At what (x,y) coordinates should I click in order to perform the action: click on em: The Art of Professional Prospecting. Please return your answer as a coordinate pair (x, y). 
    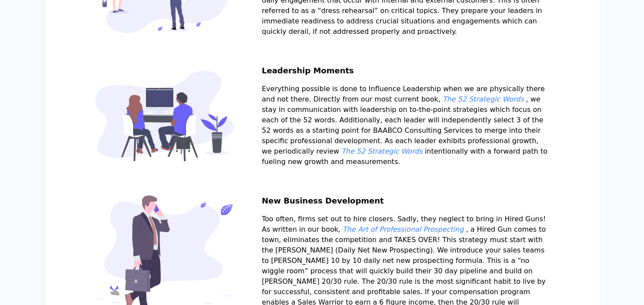
    Looking at the image, I should click on (403, 230).